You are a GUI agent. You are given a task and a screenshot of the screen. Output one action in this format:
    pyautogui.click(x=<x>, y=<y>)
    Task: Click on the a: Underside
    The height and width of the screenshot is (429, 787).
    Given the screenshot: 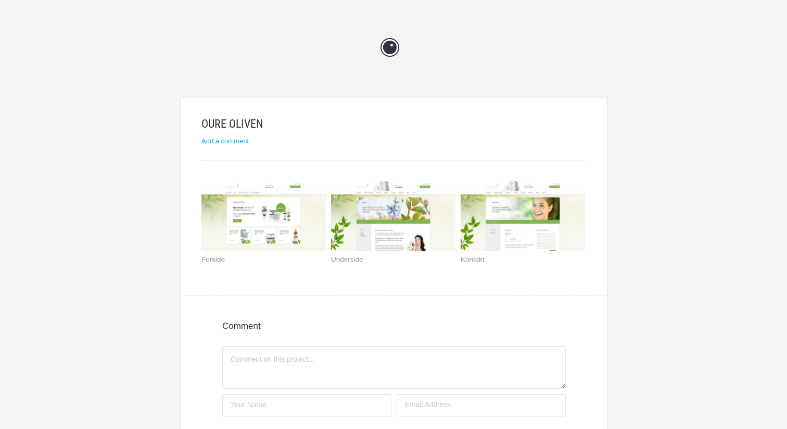 What is the action you would take?
    pyautogui.click(x=387, y=261)
    